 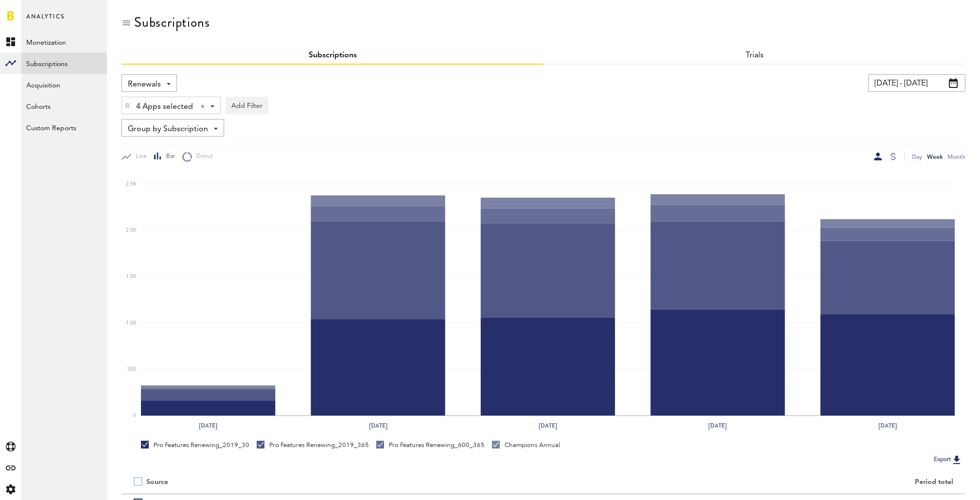 I want to click on div: Pro Features Renewing_2019_365, so click(x=312, y=445).